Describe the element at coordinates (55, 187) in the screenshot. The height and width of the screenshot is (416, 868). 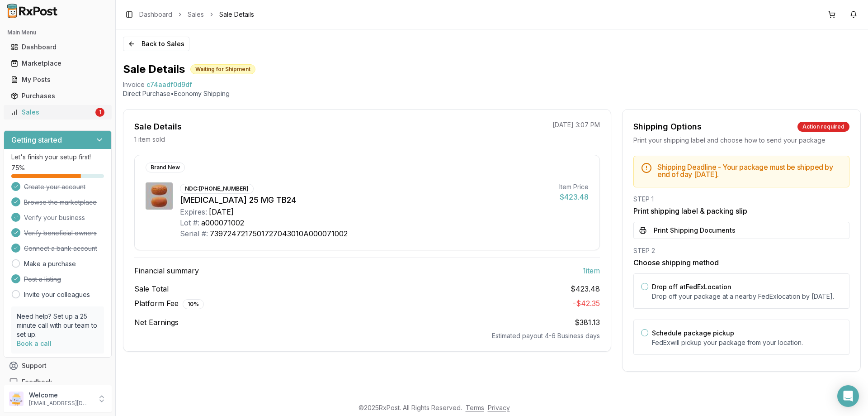
I see `span: Create your account` at that location.